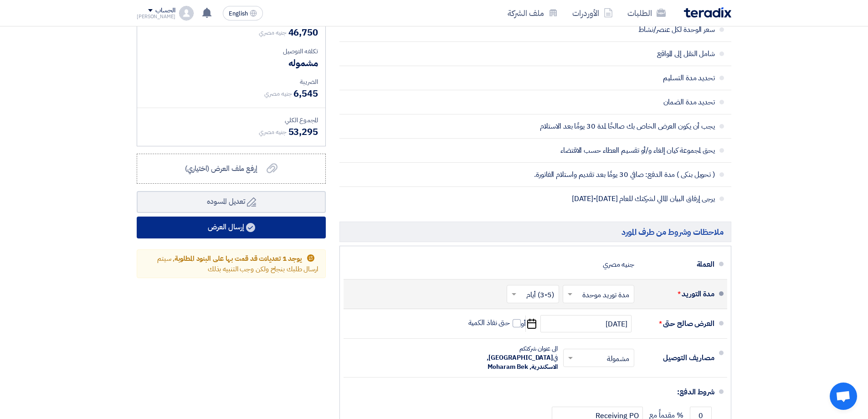 The height and width of the screenshot is (419, 868). What do you see at coordinates (535, 231) in the screenshot?
I see `h5: ملاحظات وشروط من طرف المورد` at bounding box center [535, 231].